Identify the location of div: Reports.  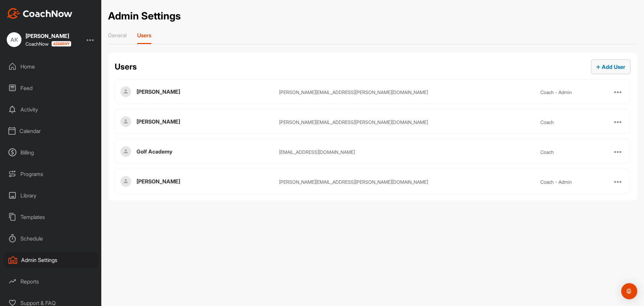
(51, 282).